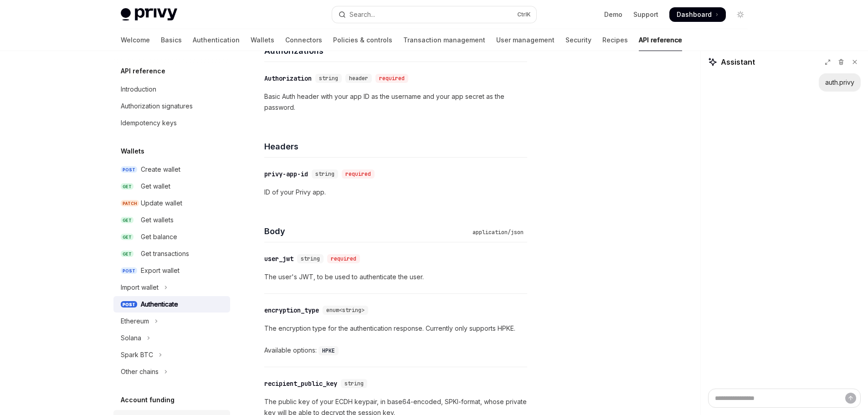 The image size is (868, 415). I want to click on div: recipient_public_key, so click(301, 384).